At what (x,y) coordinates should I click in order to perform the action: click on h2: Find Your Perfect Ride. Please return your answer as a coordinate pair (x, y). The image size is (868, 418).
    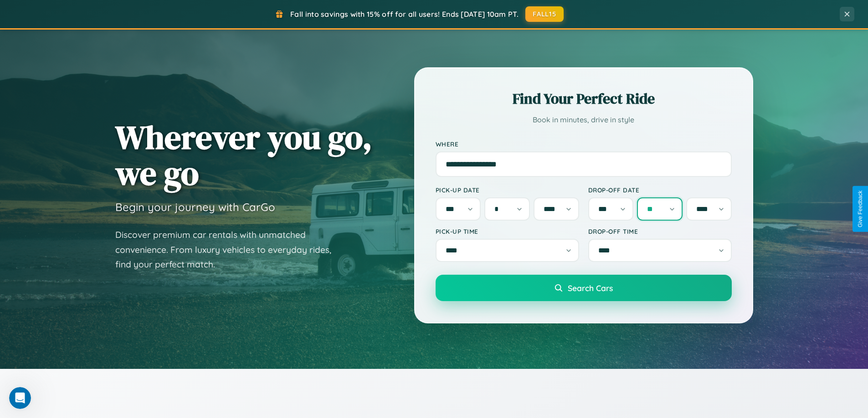
    Looking at the image, I should click on (583, 99).